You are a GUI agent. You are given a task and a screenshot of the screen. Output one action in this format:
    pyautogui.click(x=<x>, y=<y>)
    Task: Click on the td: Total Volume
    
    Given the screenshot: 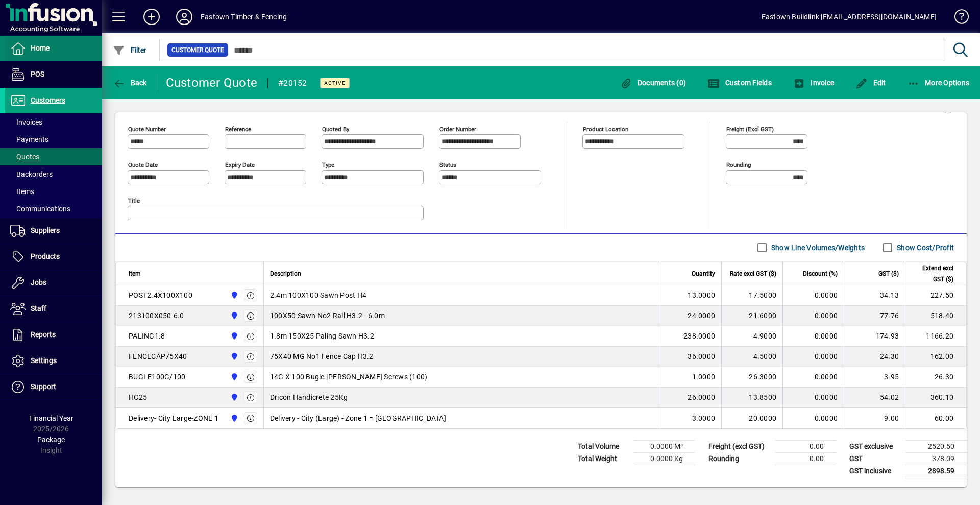 What is the action you would take?
    pyautogui.click(x=603, y=446)
    